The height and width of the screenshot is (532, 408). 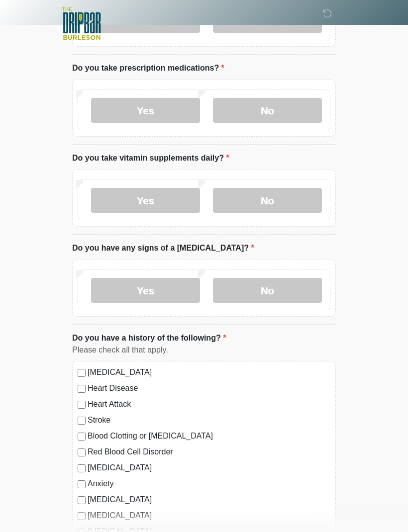 What do you see at coordinates (148, 68) in the screenshot?
I see `label: Do you take prescription medications?` at bounding box center [148, 68].